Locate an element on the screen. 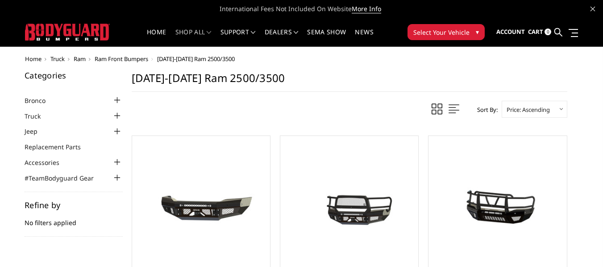  img: 2019-2025 Ram 2500-3500 - FT Series - Base Front Bumper is located at coordinates (201, 205).